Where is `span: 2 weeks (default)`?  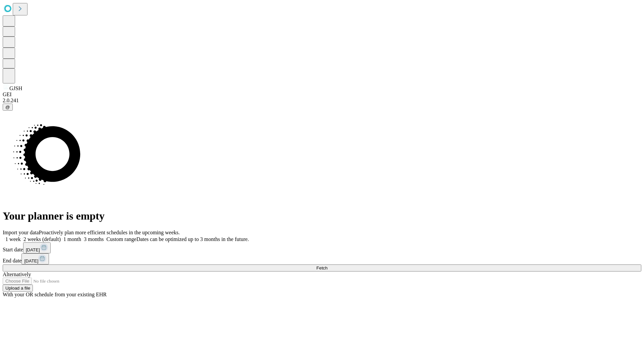
span: 2 weeks (default) is located at coordinates (42, 239).